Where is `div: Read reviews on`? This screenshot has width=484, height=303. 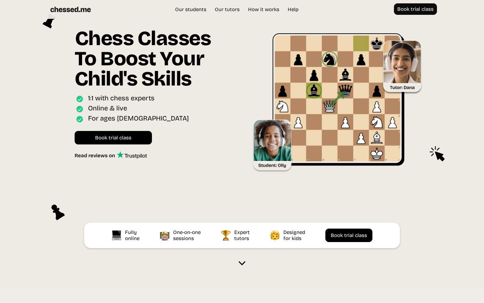
div: Read reviews on is located at coordinates (95, 155).